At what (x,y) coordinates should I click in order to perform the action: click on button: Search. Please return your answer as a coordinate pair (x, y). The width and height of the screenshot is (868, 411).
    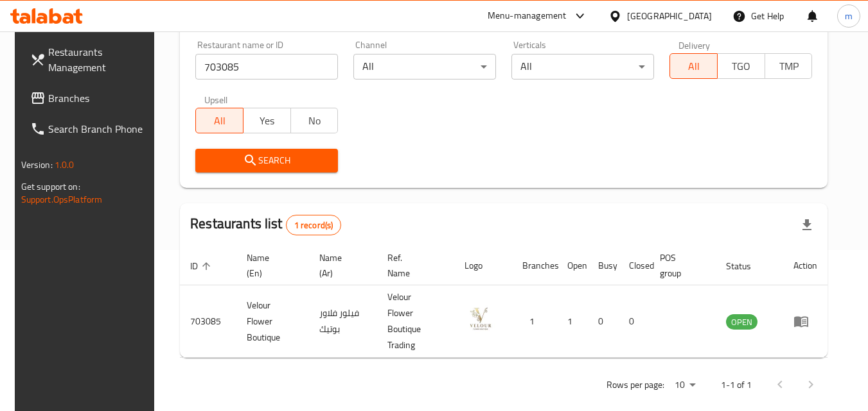
    Looking at the image, I should click on (267, 160).